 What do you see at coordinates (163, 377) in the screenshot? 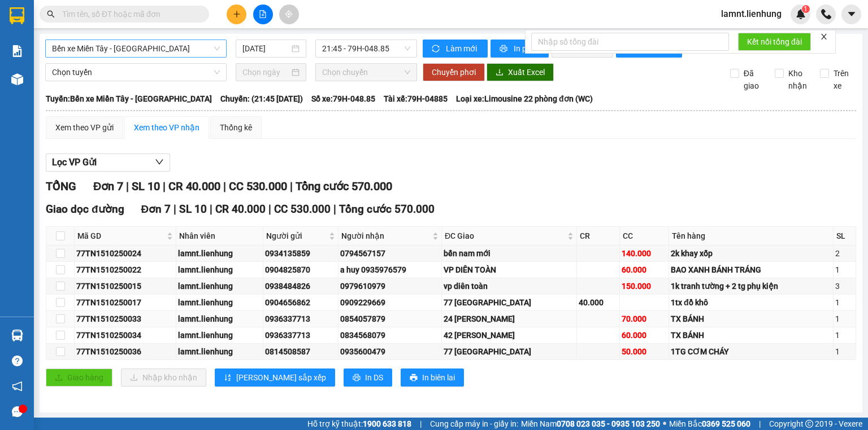
I see `button: downloadNhập kho nhận` at bounding box center [163, 377].